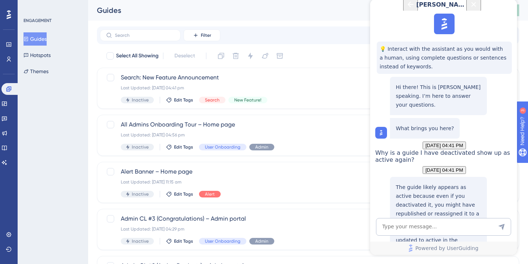 The width and height of the screenshot is (528, 264). What do you see at coordinates (35, 39) in the screenshot?
I see `button: Guides` at bounding box center [35, 39].